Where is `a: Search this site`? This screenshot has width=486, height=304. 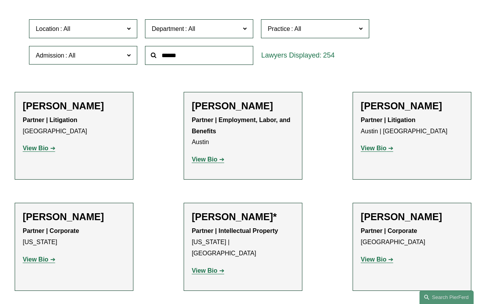 a: Search this site is located at coordinates (446, 297).